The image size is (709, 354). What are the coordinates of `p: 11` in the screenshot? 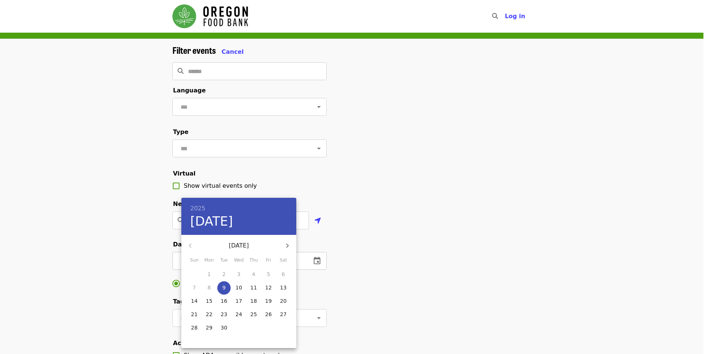 It's located at (254, 287).